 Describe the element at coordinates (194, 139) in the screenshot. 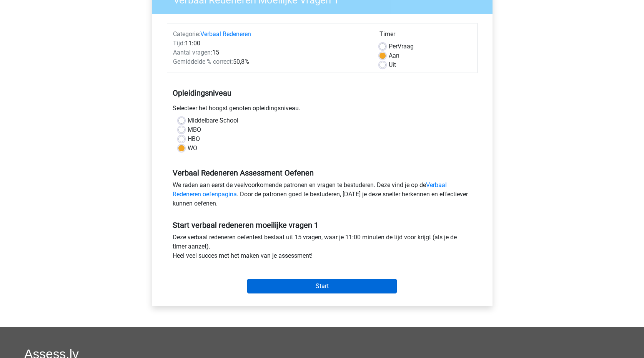

I see `label: HBO` at that location.